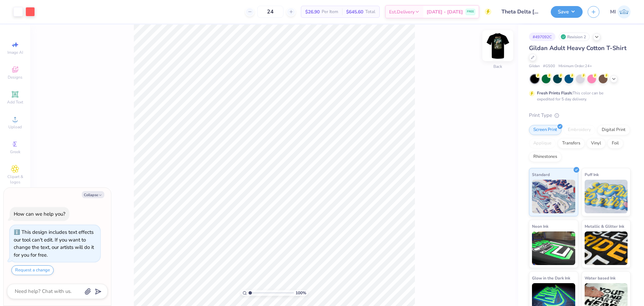 This screenshot has width=644, height=306. I want to click on div: Rhinestones, so click(545, 157).